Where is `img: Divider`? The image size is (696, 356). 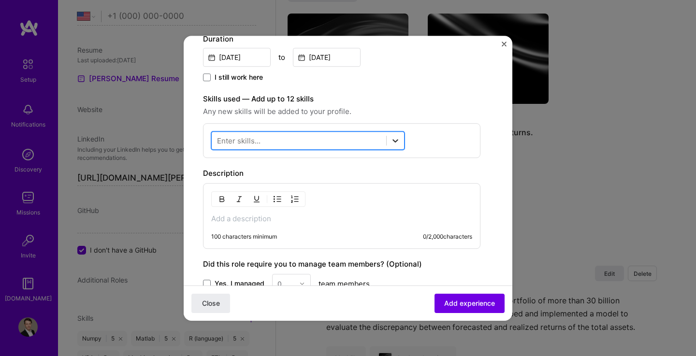
img: Divider is located at coordinates (267, 199).